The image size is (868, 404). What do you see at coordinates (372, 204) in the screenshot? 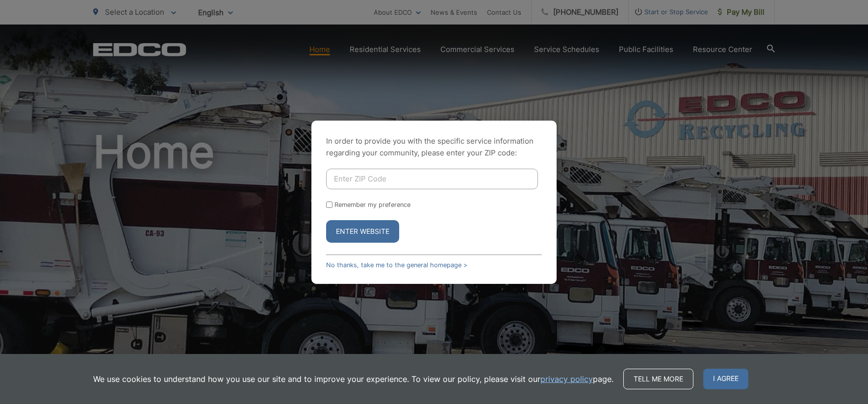
I see `label: Remember my preference` at bounding box center [372, 204].